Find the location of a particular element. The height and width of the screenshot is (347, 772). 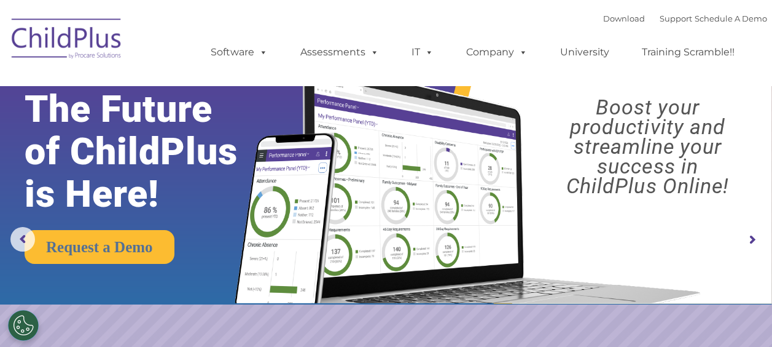

span: Phone number is located at coordinates (197, 136).